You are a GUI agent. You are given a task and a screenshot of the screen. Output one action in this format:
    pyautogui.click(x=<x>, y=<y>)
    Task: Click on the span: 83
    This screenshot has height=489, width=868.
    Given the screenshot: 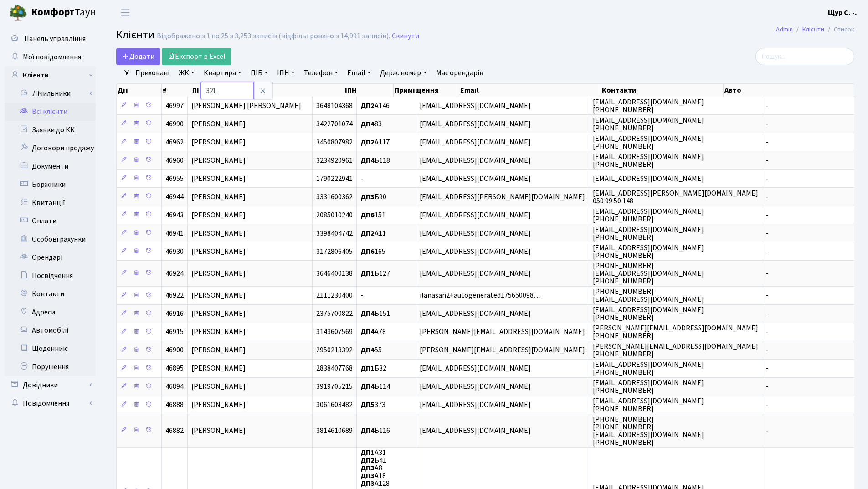 What is the action you would take?
    pyautogui.click(x=371, y=124)
    